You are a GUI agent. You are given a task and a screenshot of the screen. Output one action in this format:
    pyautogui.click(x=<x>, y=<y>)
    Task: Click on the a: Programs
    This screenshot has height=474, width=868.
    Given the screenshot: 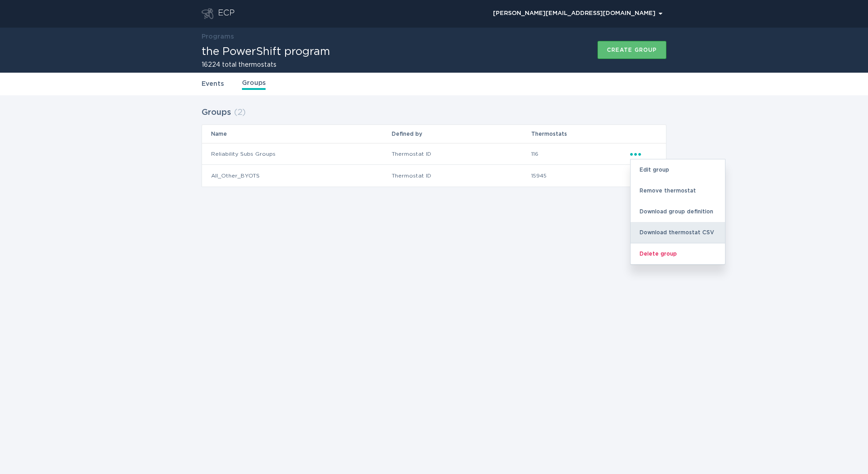 What is the action you would take?
    pyautogui.click(x=217, y=37)
    